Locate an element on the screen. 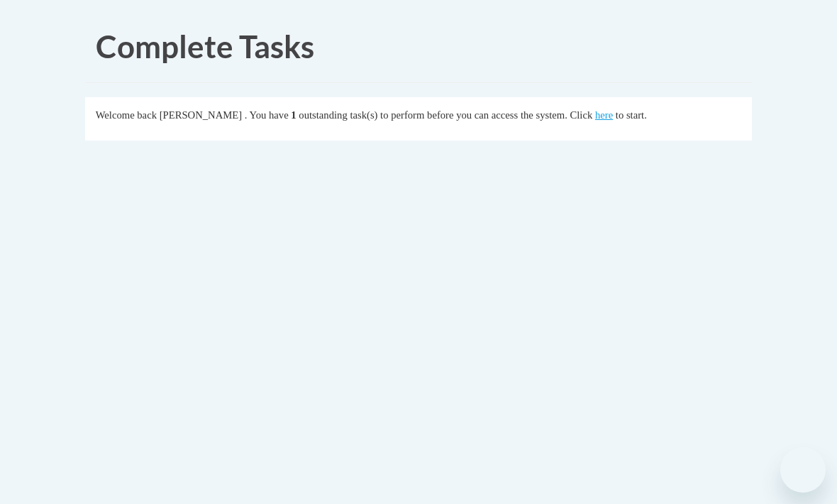 This screenshot has width=837, height=504. span: Complete Tasks is located at coordinates (205, 46).